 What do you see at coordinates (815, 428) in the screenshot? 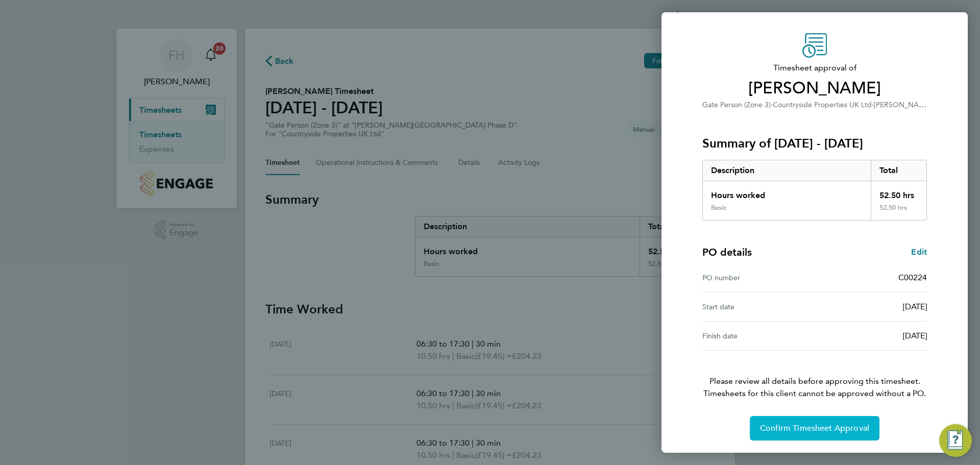
I see `span: Confirm Timesheet Approval` at bounding box center [815, 428].